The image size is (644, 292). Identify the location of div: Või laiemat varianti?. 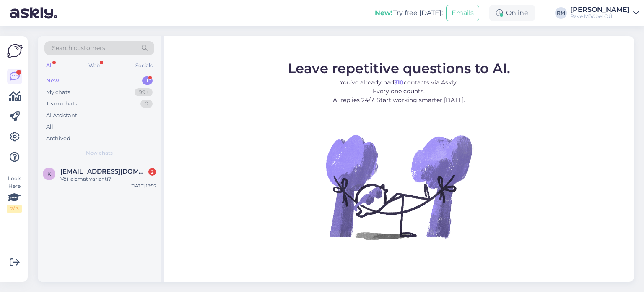
(108, 179).